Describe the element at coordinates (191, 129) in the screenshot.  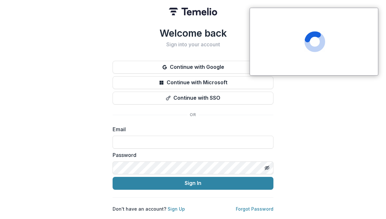
I see `label: Email` at that location.